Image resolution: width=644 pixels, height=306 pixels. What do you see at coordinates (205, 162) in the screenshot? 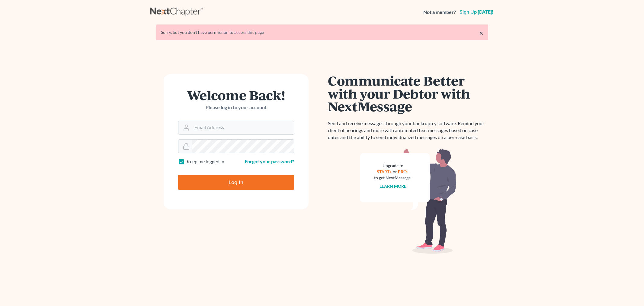
I see `label: Keep me logged in` at bounding box center [205, 162].